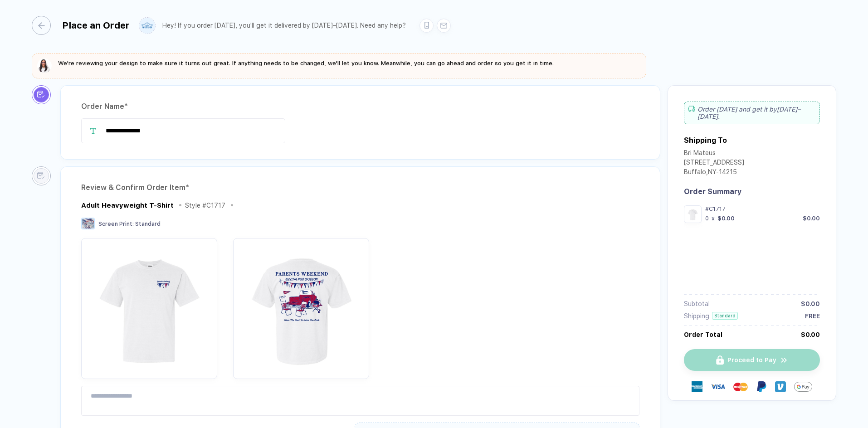 Image resolution: width=868 pixels, height=428 pixels. Describe the element at coordinates (44, 66) in the screenshot. I see `img: sophie` at that location.